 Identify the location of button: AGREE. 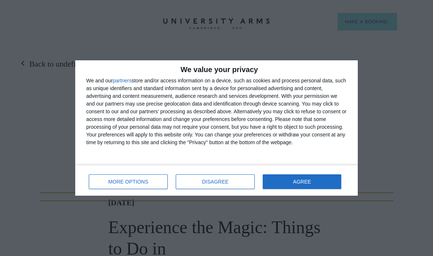
(302, 181).